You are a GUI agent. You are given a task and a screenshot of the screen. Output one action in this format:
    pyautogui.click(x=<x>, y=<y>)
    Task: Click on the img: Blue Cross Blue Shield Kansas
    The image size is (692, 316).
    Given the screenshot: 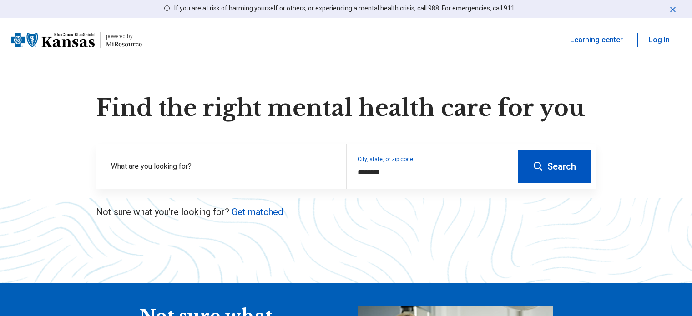 What is the action you would take?
    pyautogui.click(x=53, y=40)
    